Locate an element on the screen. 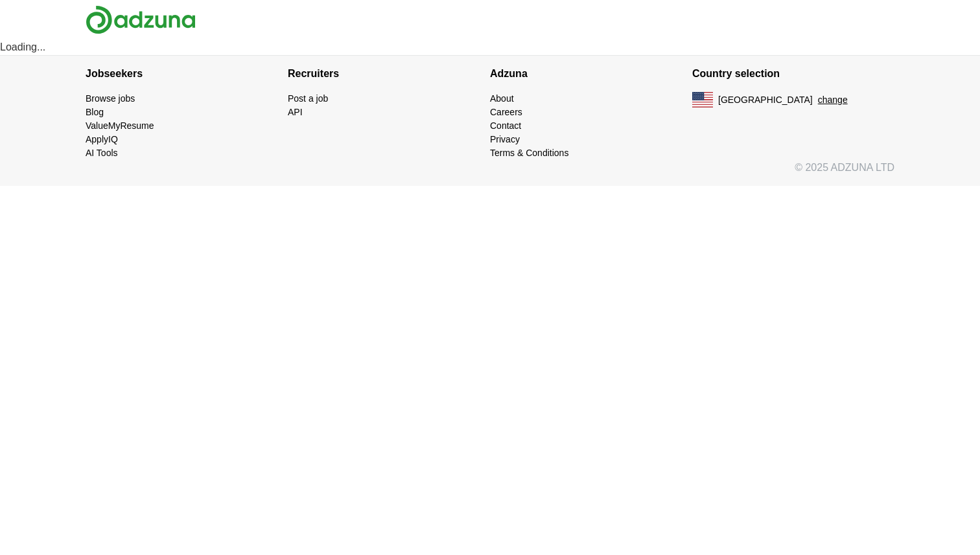 This screenshot has width=980, height=555. div: © 2025 ADZUNA LTD is located at coordinates (490, 173).